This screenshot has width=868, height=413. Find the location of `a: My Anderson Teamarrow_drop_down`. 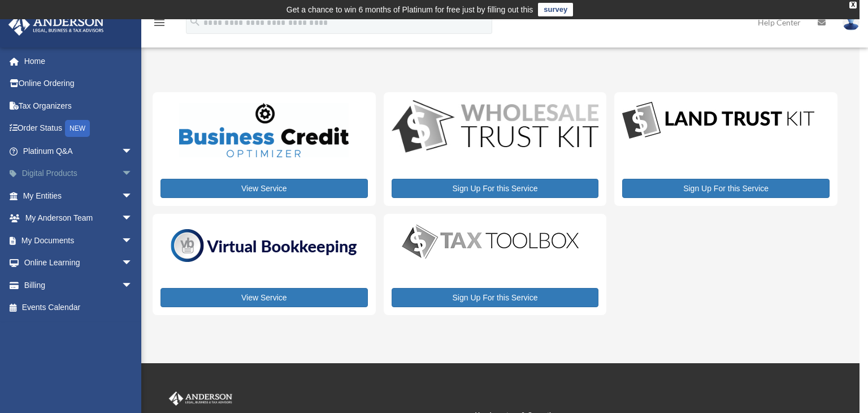

a: My Anderson Teamarrow_drop_down is located at coordinates (78, 218).